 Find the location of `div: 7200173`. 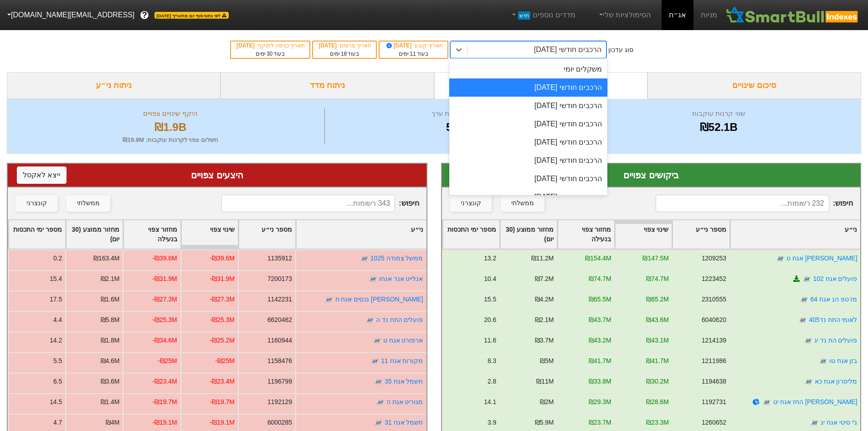

div: 7200173 is located at coordinates (280, 279).